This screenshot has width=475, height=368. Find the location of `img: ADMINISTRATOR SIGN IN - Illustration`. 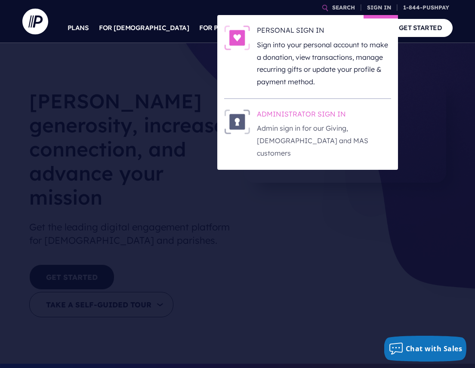

img: ADMINISTRATOR SIGN IN - Illustration is located at coordinates (237, 122).